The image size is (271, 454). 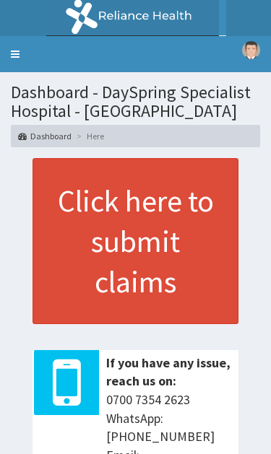 I want to click on li: Here, so click(x=88, y=136).